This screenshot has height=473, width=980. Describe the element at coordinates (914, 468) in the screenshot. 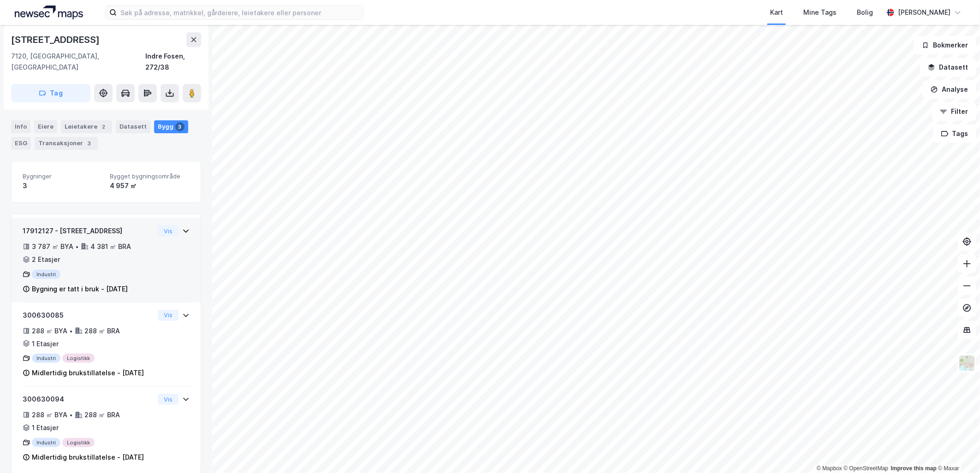

I see `a: Improve this map` at that location.